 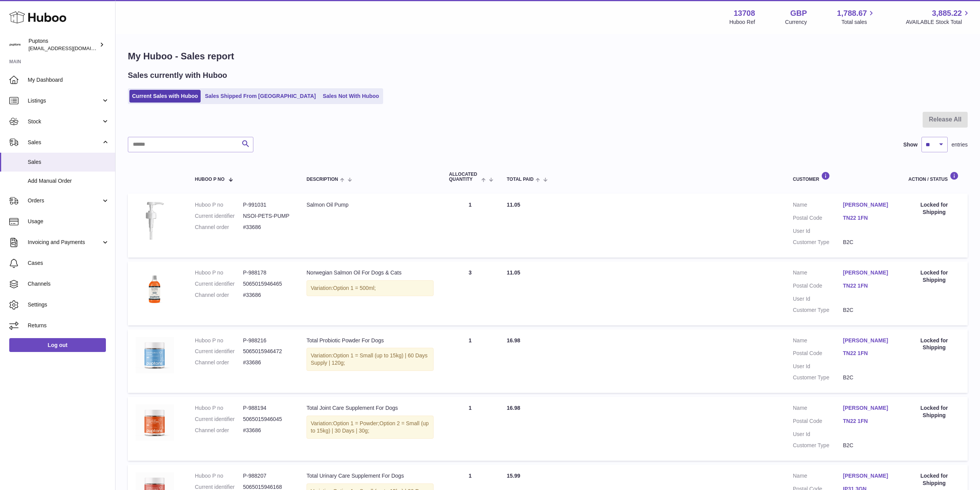 I want to click on span: Total paid, so click(x=520, y=179).